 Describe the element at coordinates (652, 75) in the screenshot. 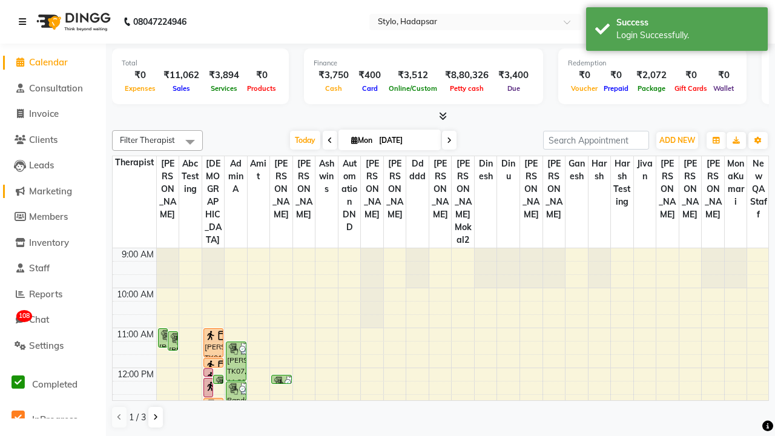

I see `div: ₹2,072` at that location.